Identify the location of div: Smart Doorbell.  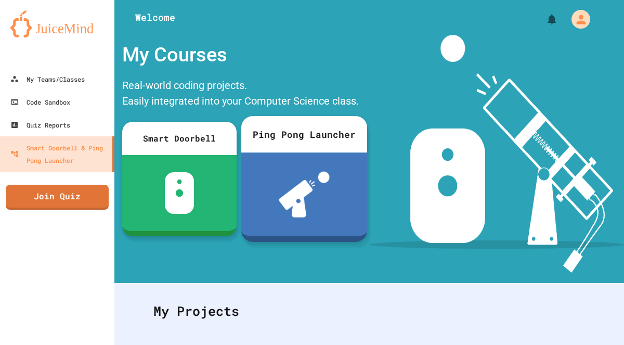
(179, 138).